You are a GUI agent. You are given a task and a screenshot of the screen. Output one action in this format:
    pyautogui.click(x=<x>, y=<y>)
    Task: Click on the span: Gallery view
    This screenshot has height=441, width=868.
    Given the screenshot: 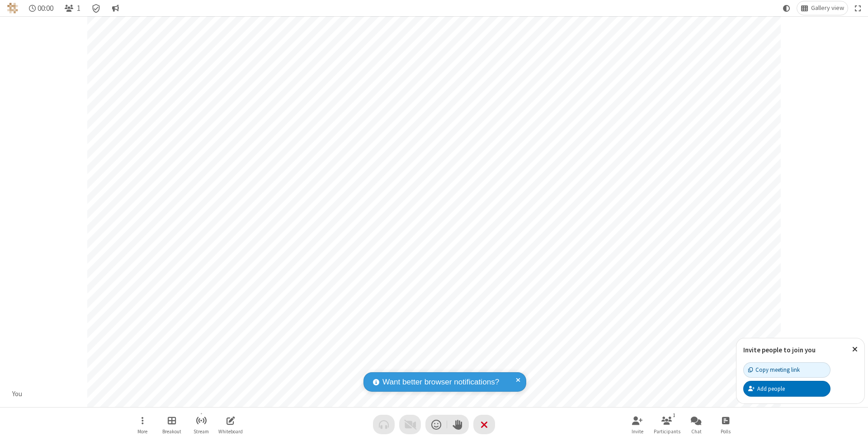 What is the action you would take?
    pyautogui.click(x=827, y=8)
    